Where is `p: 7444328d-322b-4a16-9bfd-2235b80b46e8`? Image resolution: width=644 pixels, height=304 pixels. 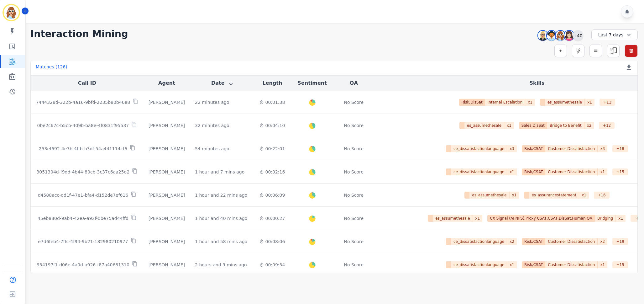 p: 7444328d-322b-4a16-9bfd-2235b80b46e8 is located at coordinates (83, 102).